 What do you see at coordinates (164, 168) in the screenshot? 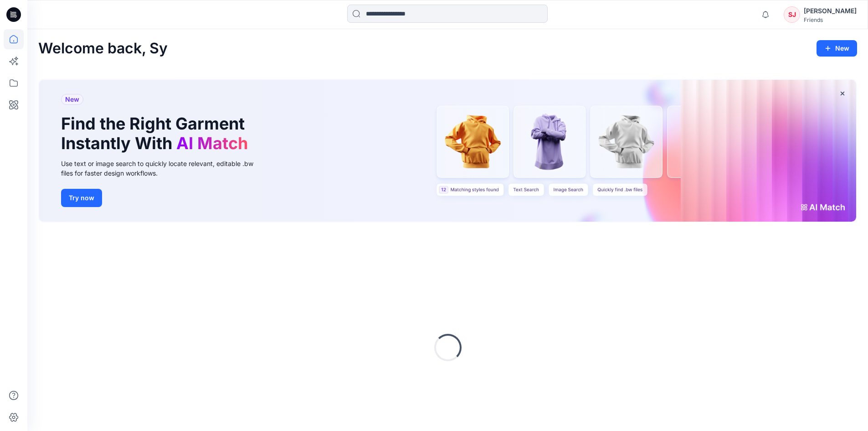
I see `div: Use text or image search to quickly locate relevant, editable .bw files for faster design workflows.` at bounding box center [164, 168].